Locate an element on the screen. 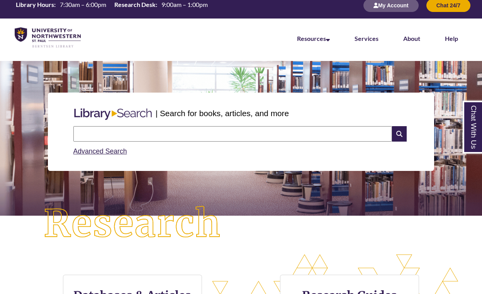  i: Search is located at coordinates (399, 134).